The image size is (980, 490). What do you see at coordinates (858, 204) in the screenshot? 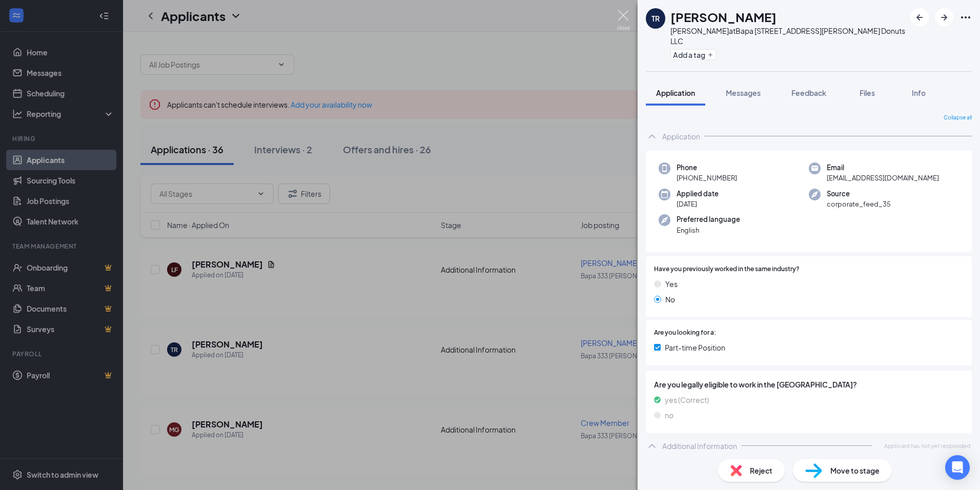
I see `span: corporate_feed_35` at bounding box center [858, 204].